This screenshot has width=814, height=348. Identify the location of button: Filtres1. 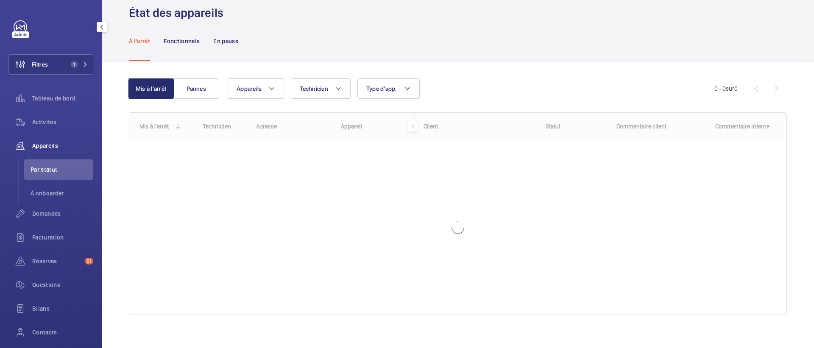
(51, 64).